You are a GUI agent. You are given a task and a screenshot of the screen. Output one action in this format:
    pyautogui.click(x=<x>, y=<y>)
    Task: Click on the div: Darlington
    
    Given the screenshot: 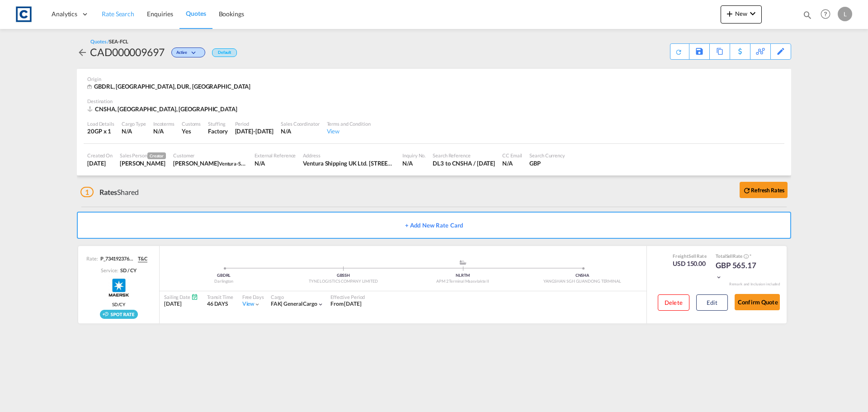 What is the action you would take?
    pyautogui.click(x=224, y=281)
    